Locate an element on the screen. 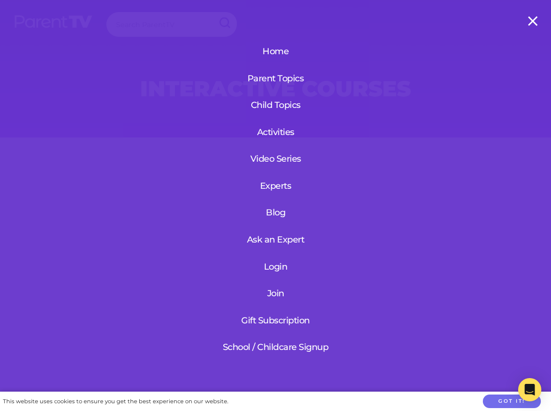 The image size is (551, 411). a: Login is located at coordinates (276, 266).